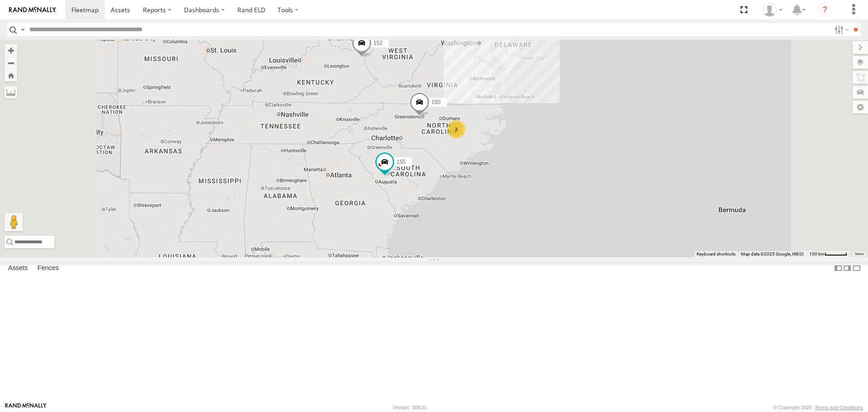  I want to click on a: Visit our Website, so click(26, 408).